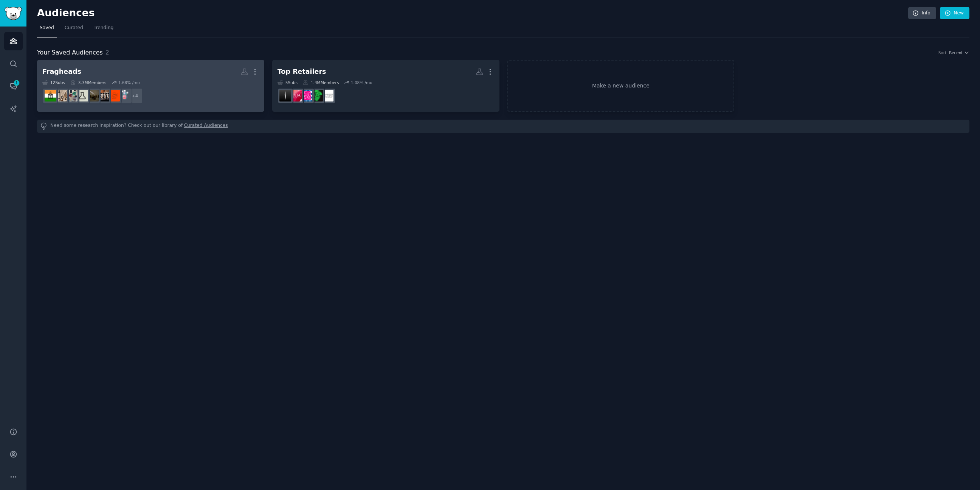 The image size is (980, 490). What do you see at coordinates (320, 82) in the screenshot?
I see `div: 1.4M Members` at bounding box center [320, 82].